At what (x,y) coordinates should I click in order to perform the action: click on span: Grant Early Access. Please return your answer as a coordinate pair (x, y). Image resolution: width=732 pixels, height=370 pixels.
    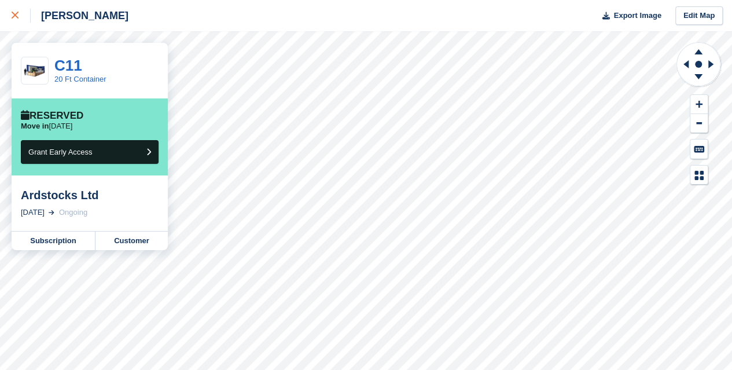
    Looking at the image, I should click on (60, 152).